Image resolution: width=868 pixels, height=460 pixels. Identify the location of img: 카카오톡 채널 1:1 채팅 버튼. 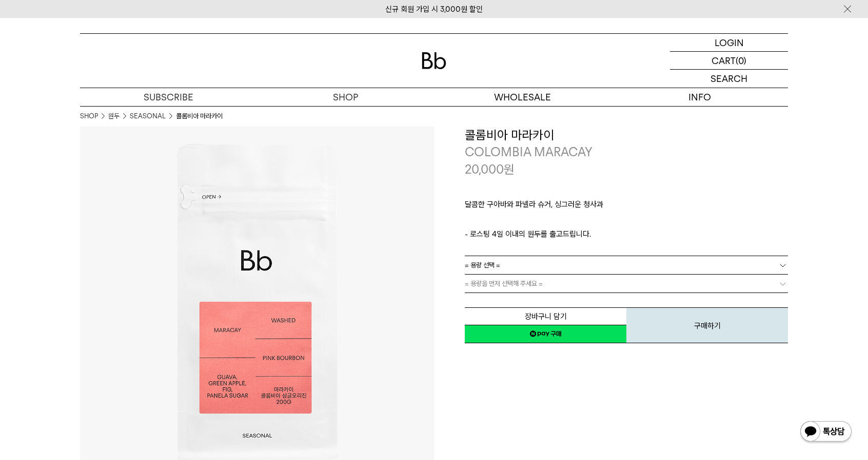
(826, 433).